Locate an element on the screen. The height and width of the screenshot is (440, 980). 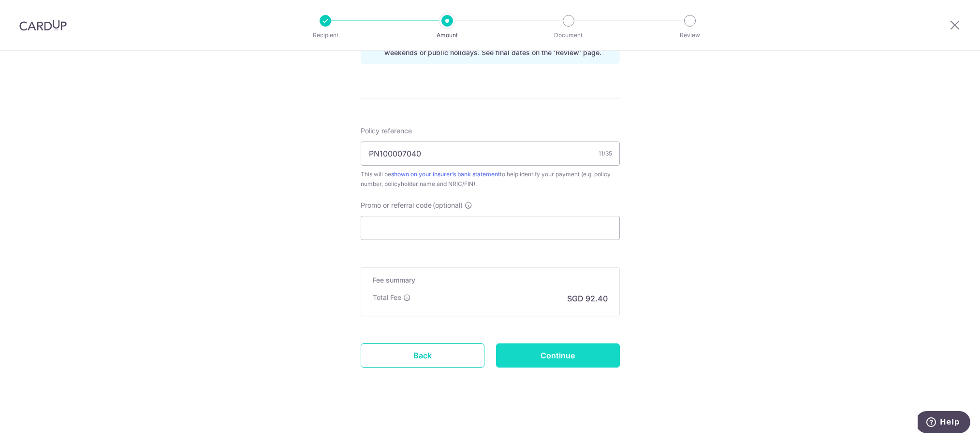
img: CardUp is located at coordinates (43, 25).